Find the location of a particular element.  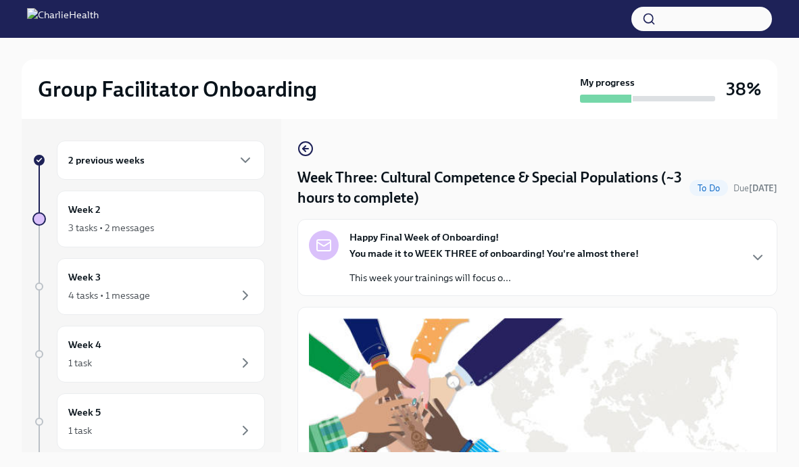

p: This week your trainings will focus o... is located at coordinates (494, 278).